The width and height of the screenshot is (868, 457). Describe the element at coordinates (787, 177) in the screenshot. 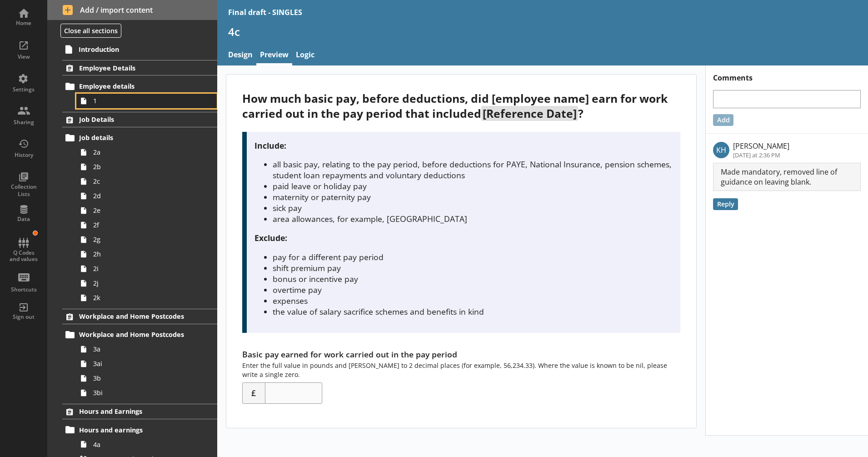

I see `p: Made mandatory, removed line of guidance on leaving blank.` at that location.